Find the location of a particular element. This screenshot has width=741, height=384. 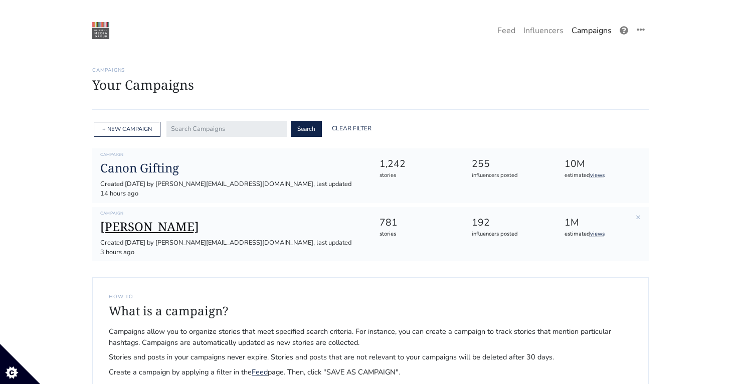

div: 781 is located at coordinates (417, 223).